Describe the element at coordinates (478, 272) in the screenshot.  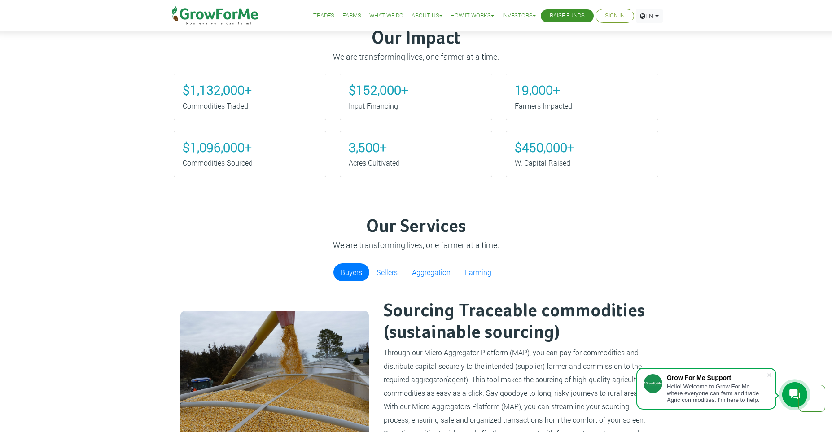
I see `a: Farming` at that location.